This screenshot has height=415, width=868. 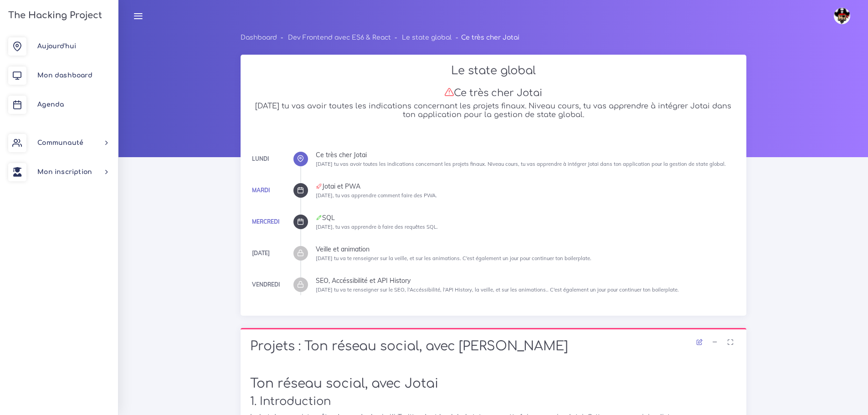 What do you see at coordinates (65, 75) in the screenshot?
I see `span: Mon dashboard` at bounding box center [65, 75].